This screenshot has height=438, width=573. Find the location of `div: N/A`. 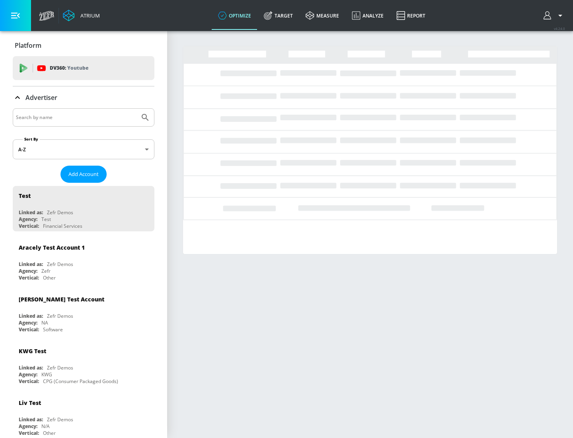

div: N/A is located at coordinates (45, 426).